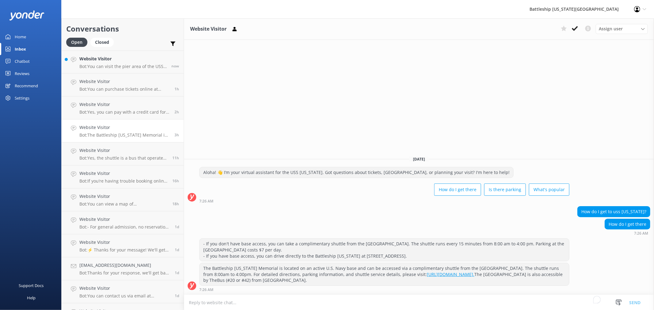  Describe the element at coordinates (549, 190) in the screenshot. I see `button: What's popular` at that location.